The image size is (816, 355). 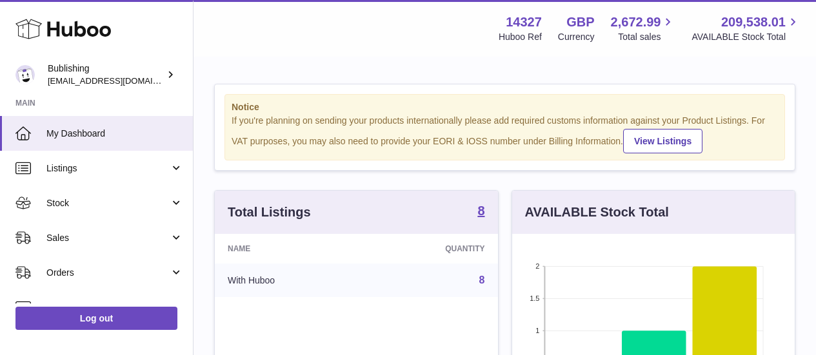 What do you see at coordinates (746, 37) in the screenshot?
I see `span: AVAILABLE Stock Total` at bounding box center [746, 37].